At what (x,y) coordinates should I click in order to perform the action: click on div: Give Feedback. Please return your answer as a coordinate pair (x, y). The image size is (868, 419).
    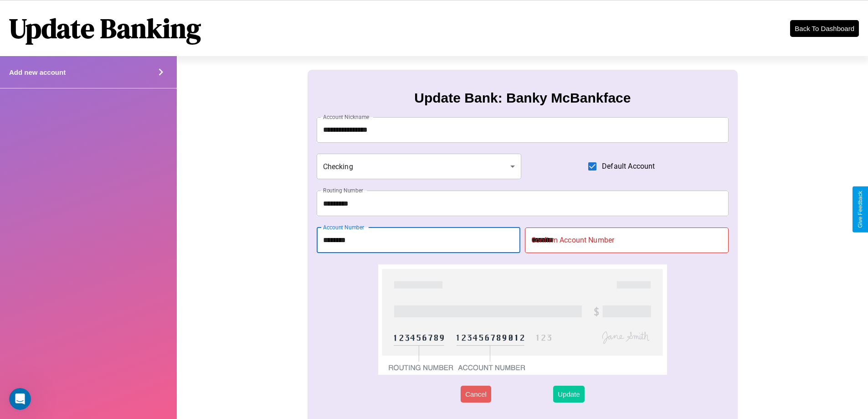
    Looking at the image, I should click on (860, 210).